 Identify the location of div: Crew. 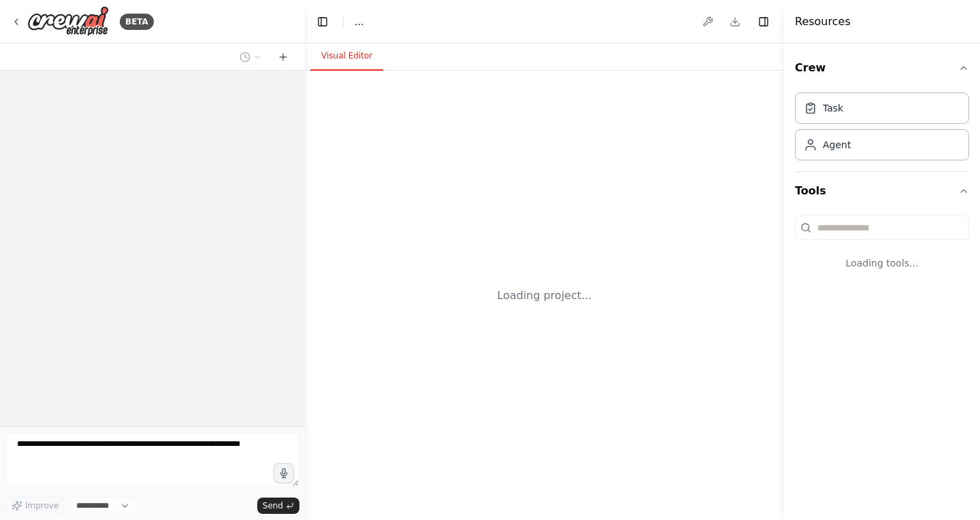
(882, 129).